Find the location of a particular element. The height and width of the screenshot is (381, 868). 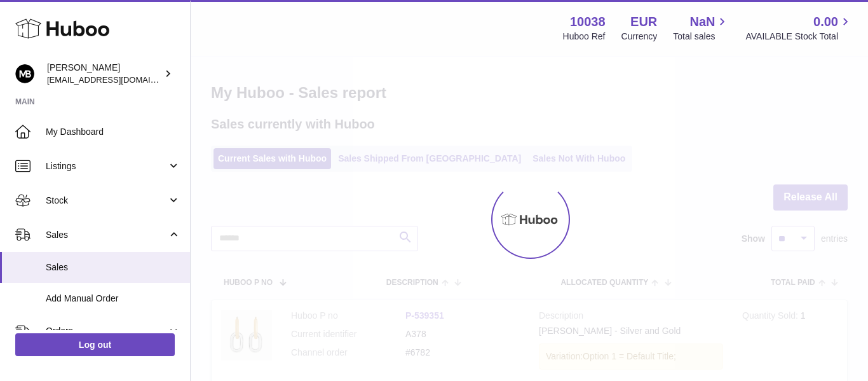

a: NaN Total sales is located at coordinates (701, 28).